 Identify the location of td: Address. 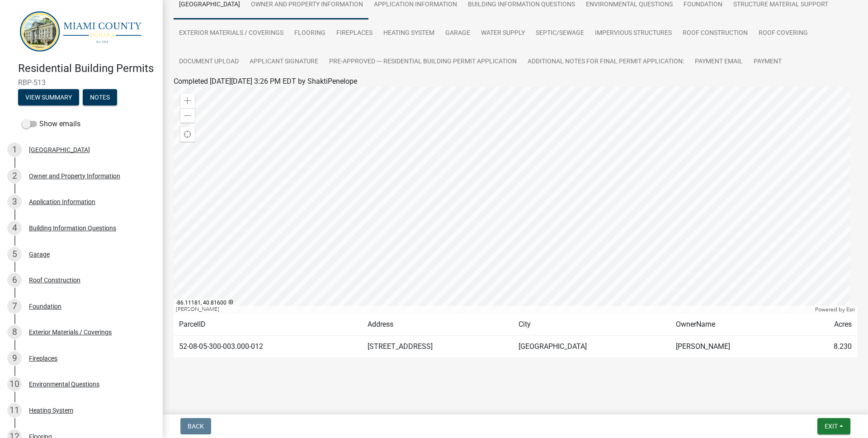
(438, 324).